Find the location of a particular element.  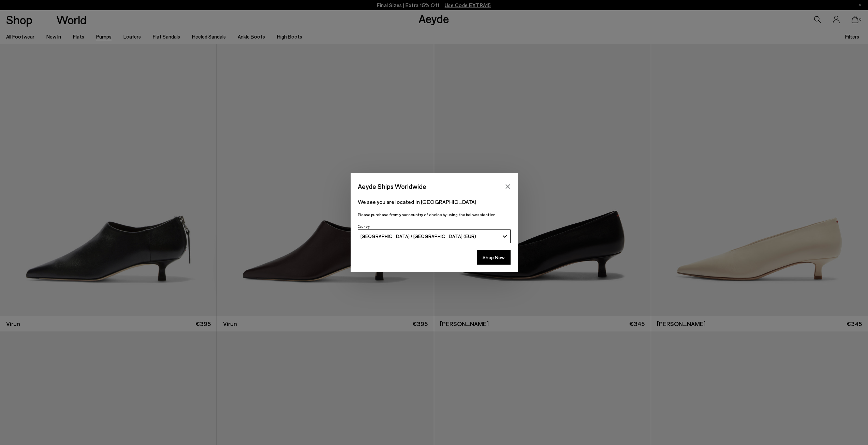

button: Shop Now is located at coordinates (494, 257).